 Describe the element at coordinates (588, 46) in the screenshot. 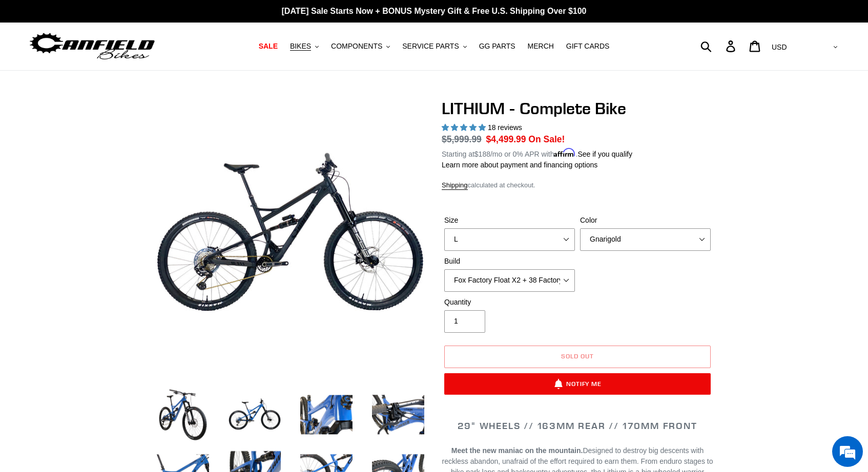

I see `span: GIFT CARDS` at that location.